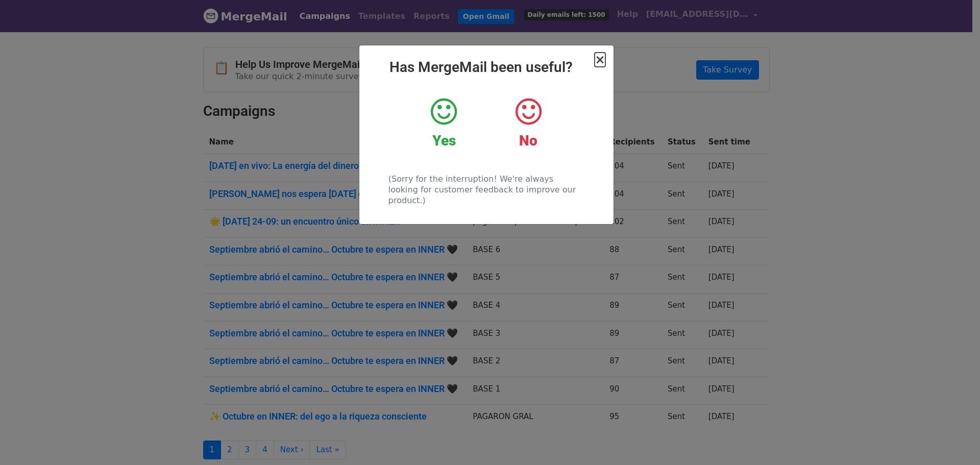 This screenshot has width=980, height=465. What do you see at coordinates (486, 189) in the screenshot?
I see `p: (Sorry for the interruption! We're always looking for customer feedback to improve our product.)` at bounding box center [486, 189].